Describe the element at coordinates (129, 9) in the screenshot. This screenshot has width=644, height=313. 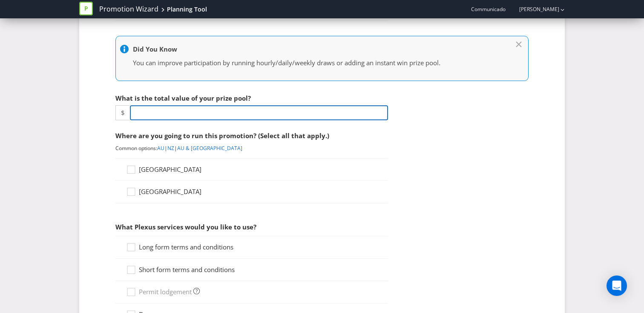
I see `a: Promotion Wizard` at that location.